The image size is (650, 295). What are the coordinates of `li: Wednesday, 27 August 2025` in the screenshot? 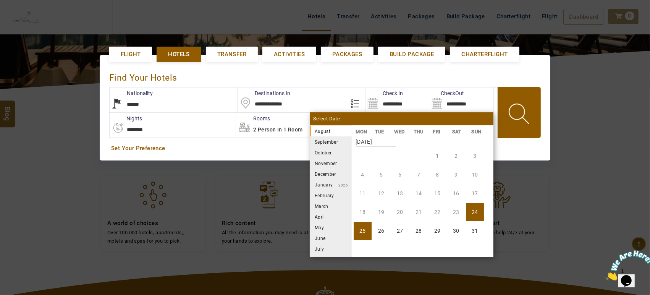 It's located at (400, 231).